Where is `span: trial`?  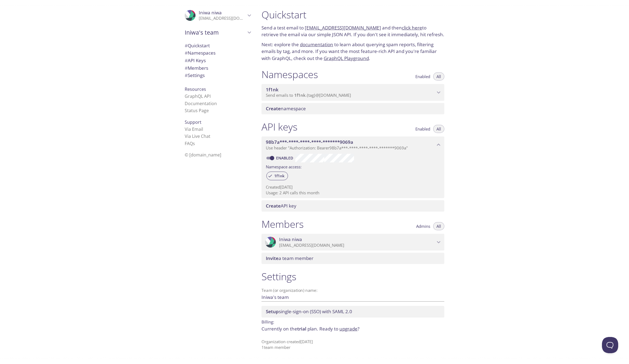 span: trial is located at coordinates (302, 329).